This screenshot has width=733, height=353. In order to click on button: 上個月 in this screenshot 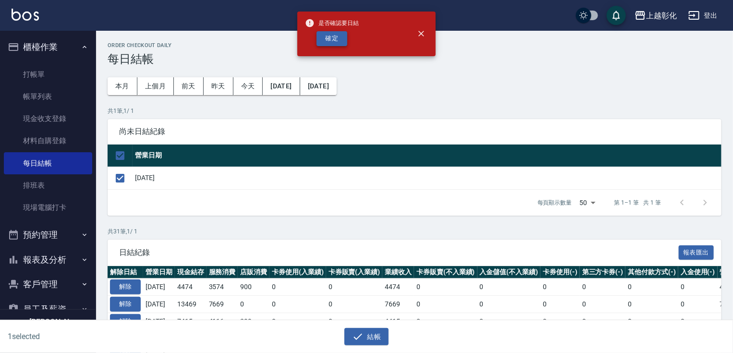, I will do `click(156, 86)`.